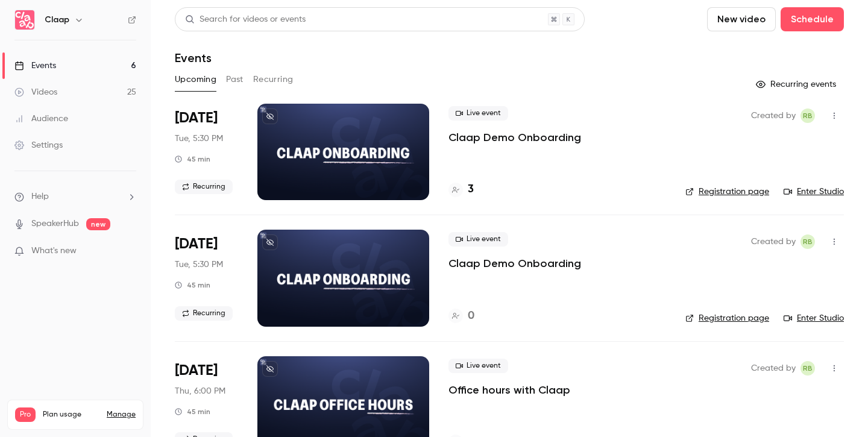 Image resolution: width=868 pixels, height=437 pixels. I want to click on button: Schedule, so click(812, 19).